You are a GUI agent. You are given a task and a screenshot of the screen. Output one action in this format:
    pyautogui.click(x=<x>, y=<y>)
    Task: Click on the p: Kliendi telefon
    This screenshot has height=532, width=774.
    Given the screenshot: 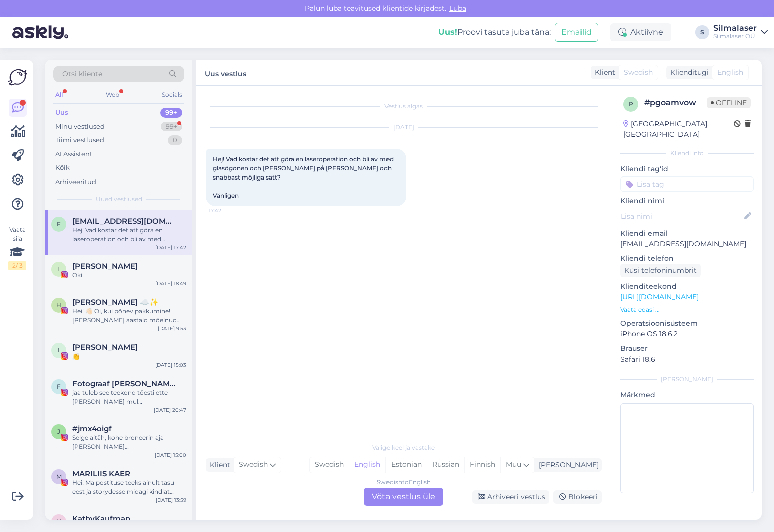 What is the action you would take?
    pyautogui.click(x=686, y=258)
    